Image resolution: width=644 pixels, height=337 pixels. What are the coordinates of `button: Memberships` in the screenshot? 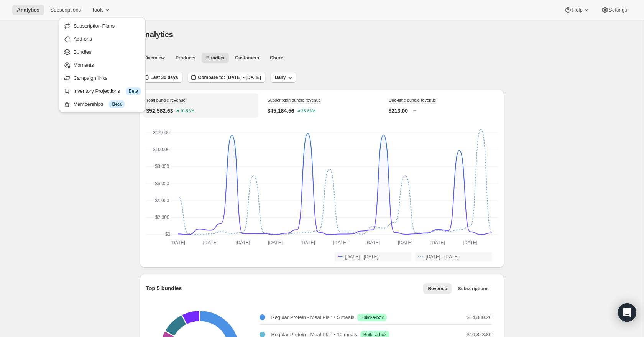 It's located at (102, 104).